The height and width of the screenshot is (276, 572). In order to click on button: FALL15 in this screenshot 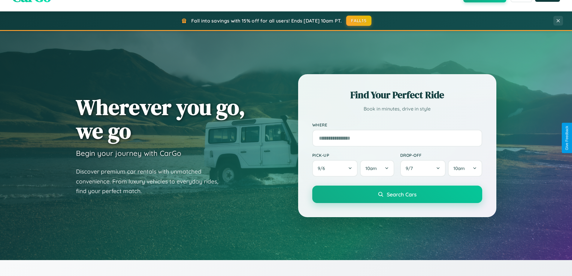, I will do `click(359, 21)`.